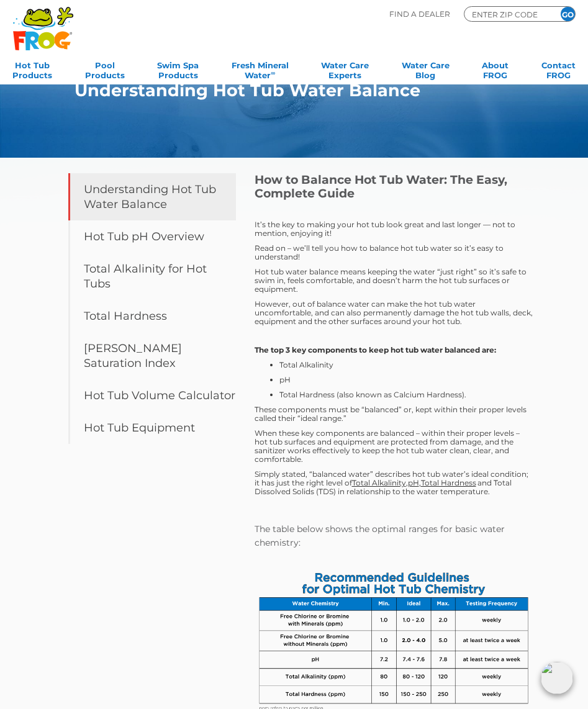 This screenshot has width=588, height=709. I want to click on span: pH, so click(413, 482).